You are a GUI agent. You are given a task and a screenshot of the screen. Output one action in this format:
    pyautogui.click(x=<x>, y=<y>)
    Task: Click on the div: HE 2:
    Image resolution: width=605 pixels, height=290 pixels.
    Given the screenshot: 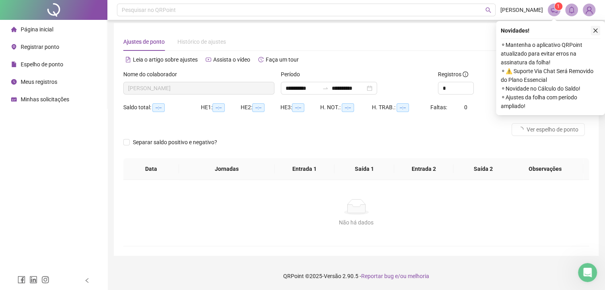 What is the action you would take?
    pyautogui.click(x=260, y=107)
    